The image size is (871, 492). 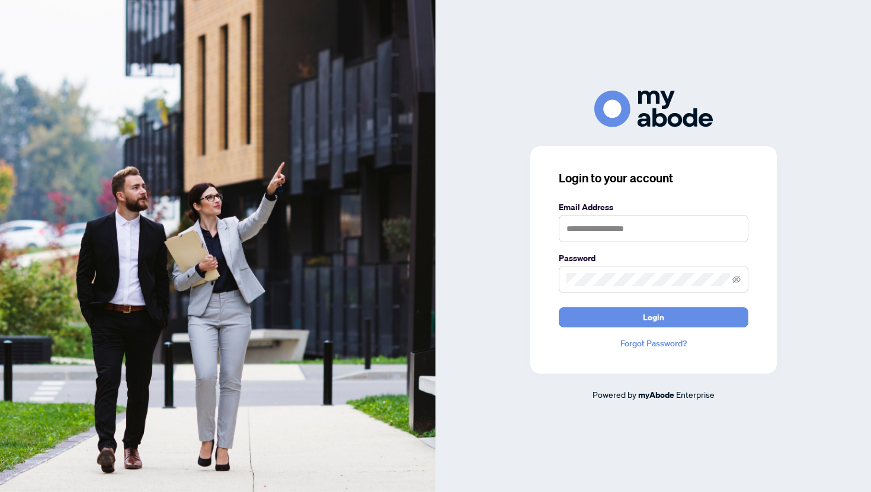 What do you see at coordinates (736, 280) in the screenshot?
I see `span: eye-invisible` at bounding box center [736, 280].